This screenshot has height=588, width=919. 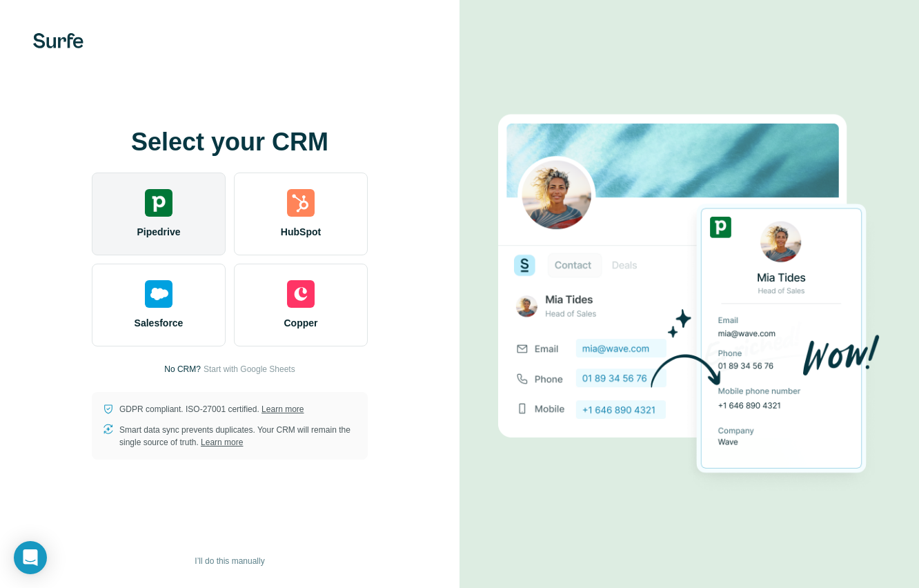 What do you see at coordinates (58, 41) in the screenshot?
I see `img: Surfe's logo` at bounding box center [58, 41].